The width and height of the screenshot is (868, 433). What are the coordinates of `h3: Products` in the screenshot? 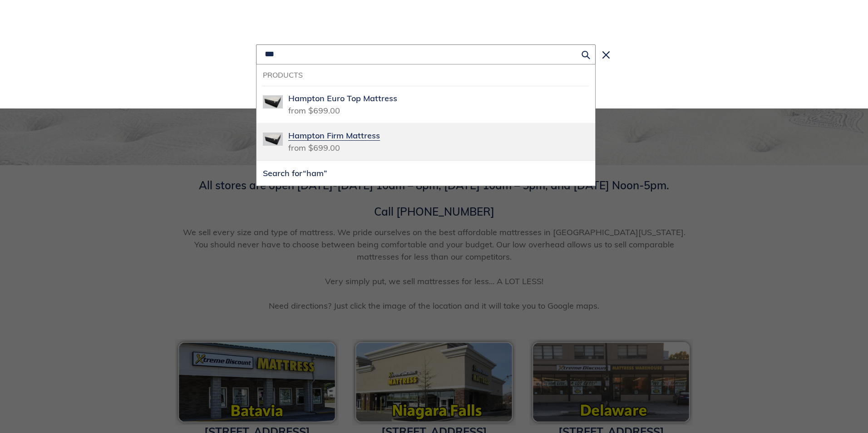 It's located at (426, 75).